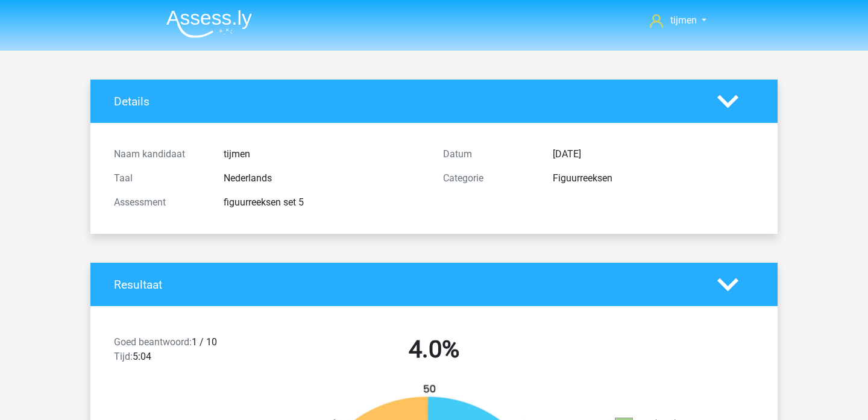 The width and height of the screenshot is (868, 420). I want to click on a: tijmen, so click(678, 20).